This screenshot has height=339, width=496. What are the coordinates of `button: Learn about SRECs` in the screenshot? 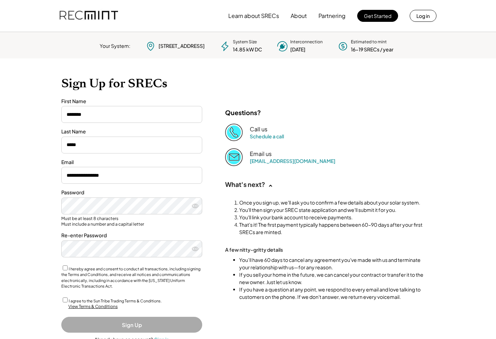 It's located at (254, 16).